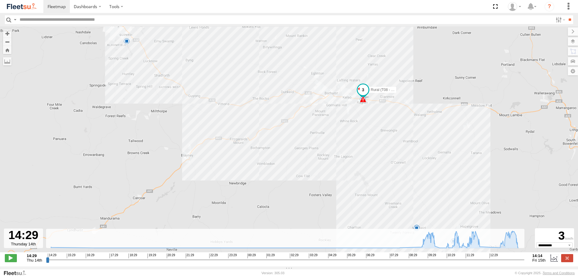 The height and width of the screenshot is (276, 578). I want to click on div: Ken Manners, so click(514, 7).